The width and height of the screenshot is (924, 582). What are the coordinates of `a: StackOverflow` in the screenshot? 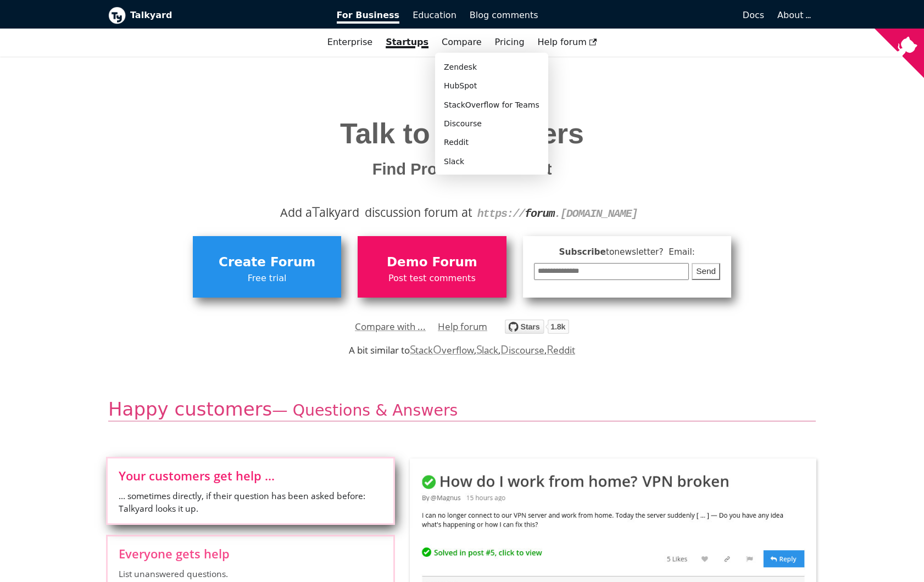 It's located at (442, 350).